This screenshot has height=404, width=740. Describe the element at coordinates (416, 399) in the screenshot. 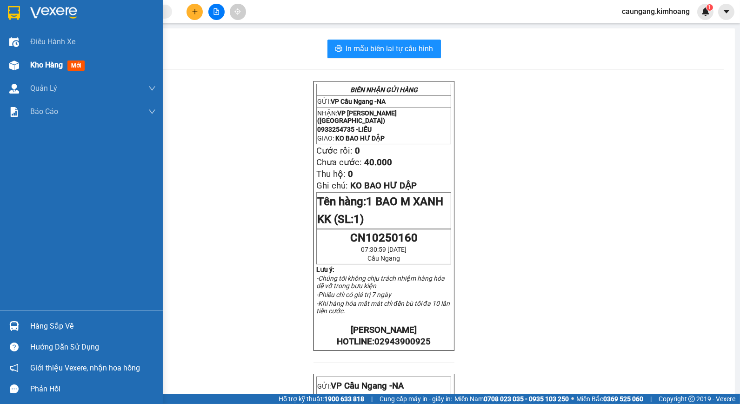

I see `span: Cung cấp máy in - giấy in:` at that location.